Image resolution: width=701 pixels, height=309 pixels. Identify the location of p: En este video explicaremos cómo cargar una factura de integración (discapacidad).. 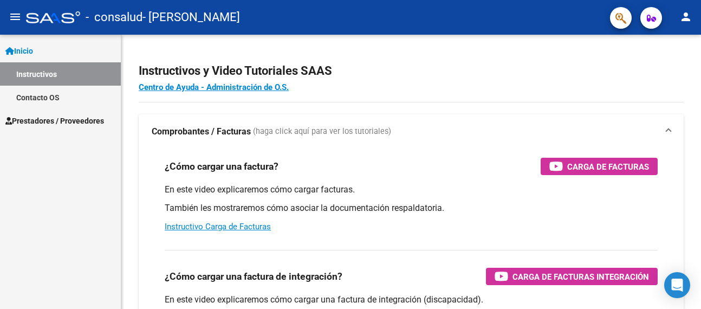
(411, 300).